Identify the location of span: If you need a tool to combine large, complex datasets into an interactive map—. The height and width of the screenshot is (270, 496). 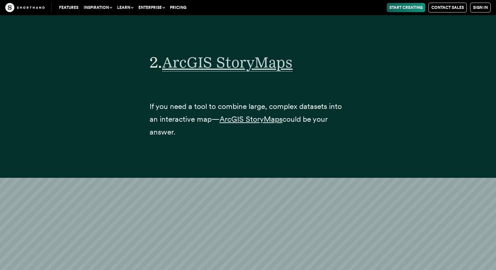
(246, 112).